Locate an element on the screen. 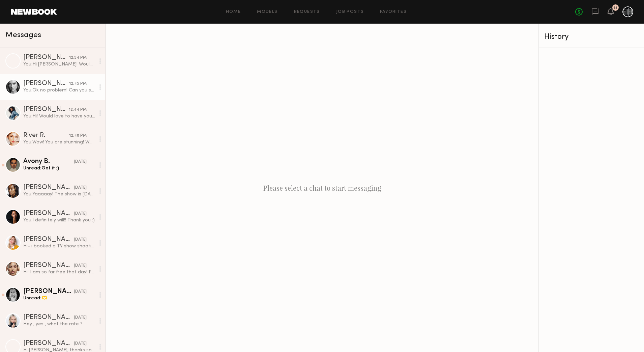  a: Job Posts is located at coordinates (350, 12).